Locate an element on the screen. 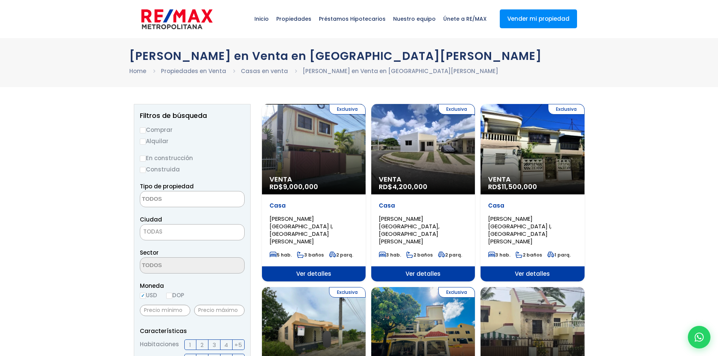 The width and height of the screenshot is (718, 356). a: Casas en venta is located at coordinates (264, 71).